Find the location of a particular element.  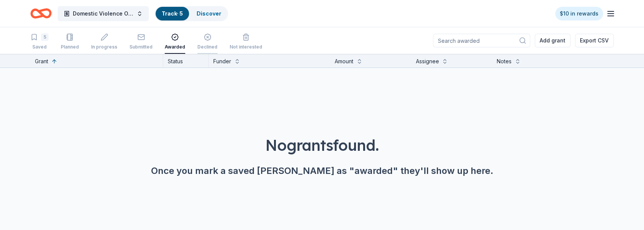

button: Not interested is located at coordinates (246, 42).